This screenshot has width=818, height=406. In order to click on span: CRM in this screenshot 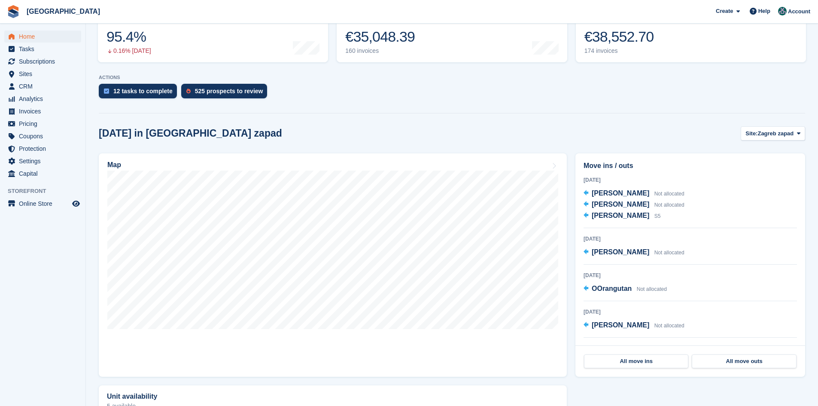, I will do `click(45, 86)`.